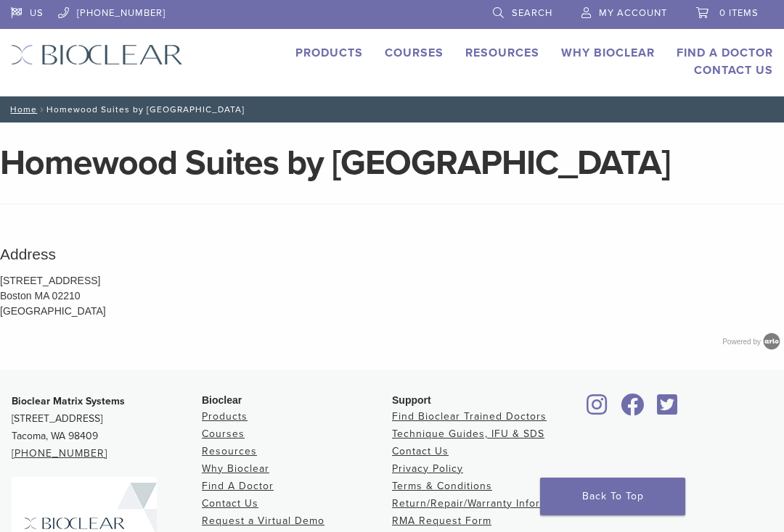 This screenshot has width=784, height=532. What do you see at coordinates (468, 434) in the screenshot?
I see `a: Technique Guides, IFU & SDS` at bounding box center [468, 434].